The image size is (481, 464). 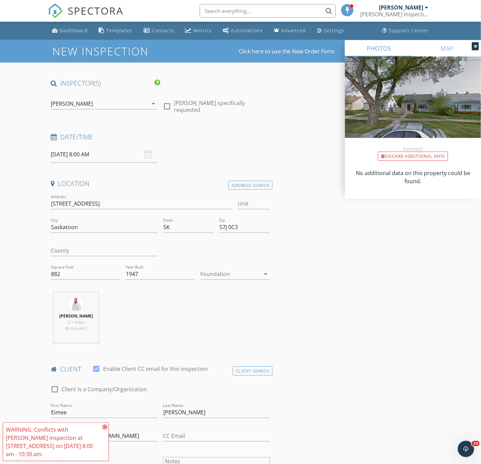 I want to click on div: Address Search, so click(x=250, y=185).